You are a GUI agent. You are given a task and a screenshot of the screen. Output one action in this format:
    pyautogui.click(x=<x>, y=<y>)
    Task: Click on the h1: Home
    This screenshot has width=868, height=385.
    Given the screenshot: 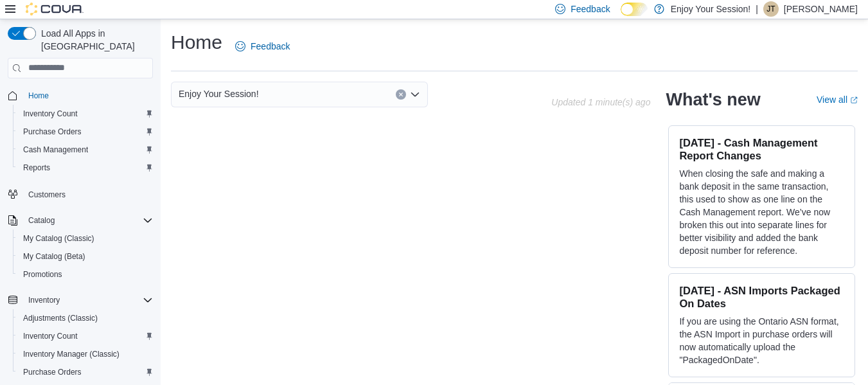 What is the action you would take?
    pyautogui.click(x=197, y=42)
    